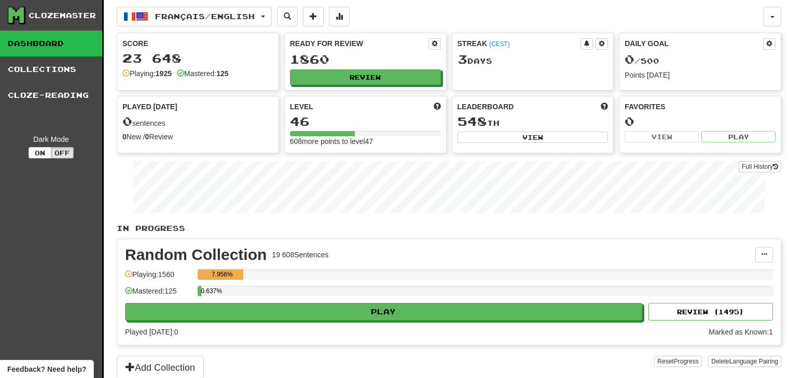 The height and width of the screenshot is (378, 789). Describe the element at coordinates (62, 16) in the screenshot. I see `div: Clozemaster` at that location.